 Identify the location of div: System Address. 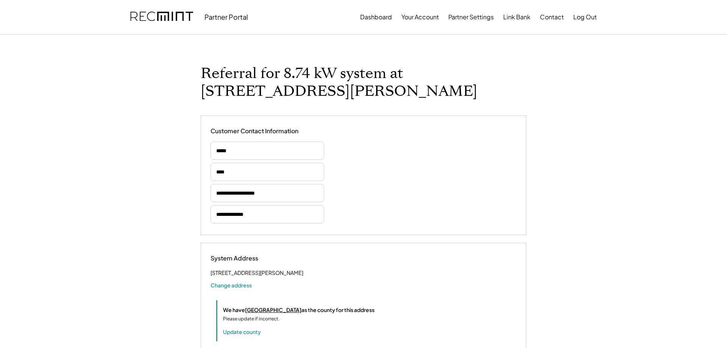
(248, 258).